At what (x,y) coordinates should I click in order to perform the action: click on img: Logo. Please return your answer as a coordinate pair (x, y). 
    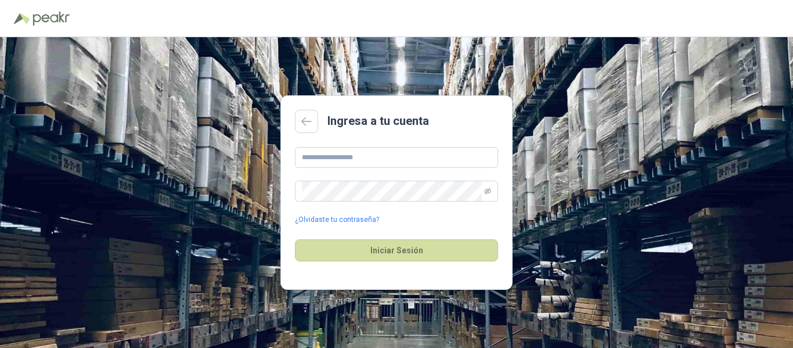
    Looking at the image, I should click on (22, 19).